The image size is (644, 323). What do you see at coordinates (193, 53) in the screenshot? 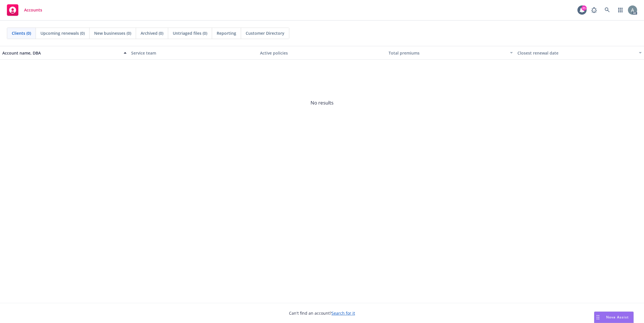
I see `button: Service team` at bounding box center [193, 53].